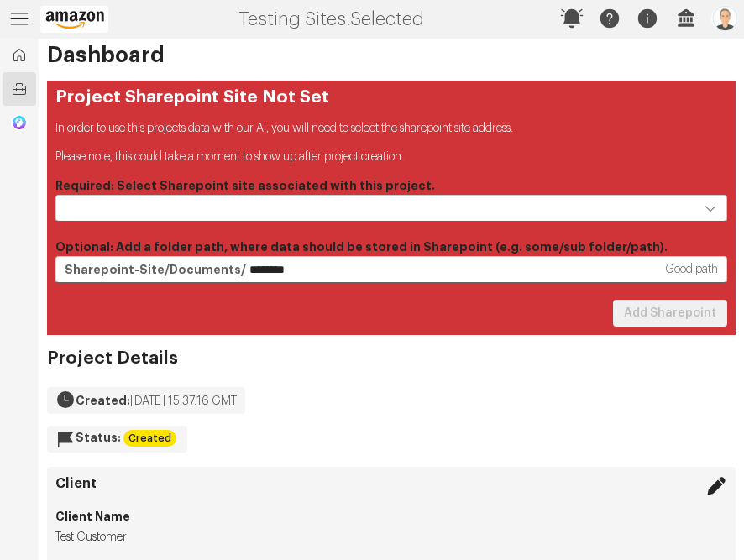  Describe the element at coordinates (99, 437) in the screenshot. I see `strong: Status:` at that location.